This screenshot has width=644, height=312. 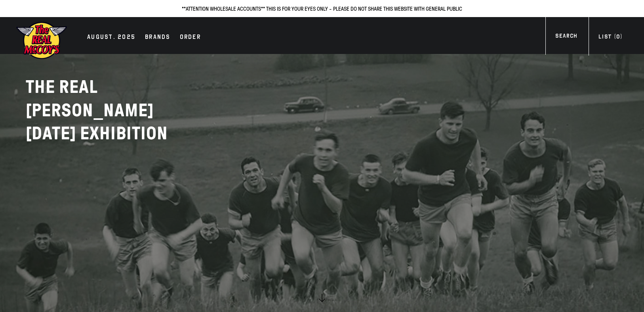 I want to click on div: Brands, so click(x=158, y=38).